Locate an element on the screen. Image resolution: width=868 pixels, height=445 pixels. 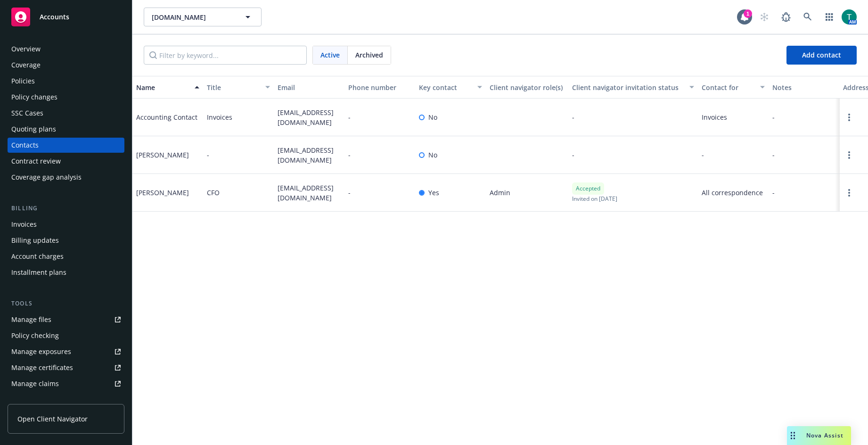
div: Name is located at coordinates (162, 87).